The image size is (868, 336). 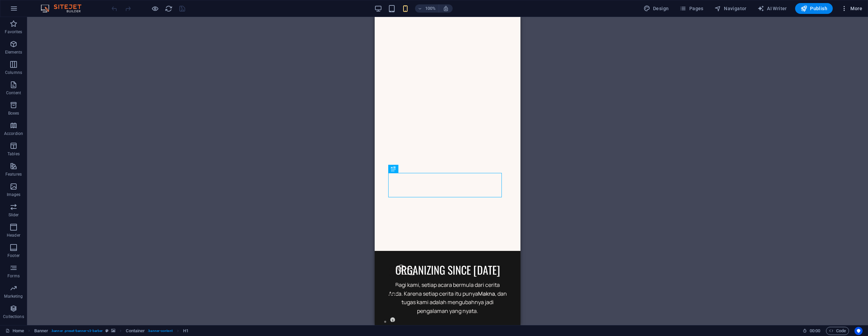 What do you see at coordinates (14, 215) in the screenshot?
I see `p: Slider` at bounding box center [14, 215].